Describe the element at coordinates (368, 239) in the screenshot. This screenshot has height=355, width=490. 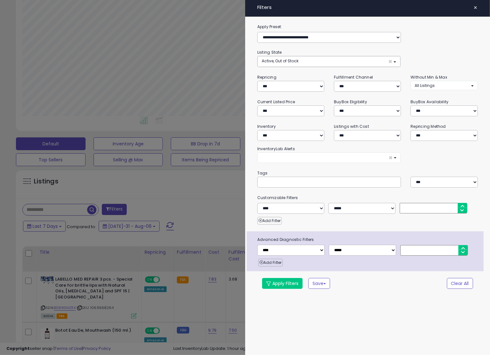
I see `span: Advanced Diagnostic Filters` at that location.